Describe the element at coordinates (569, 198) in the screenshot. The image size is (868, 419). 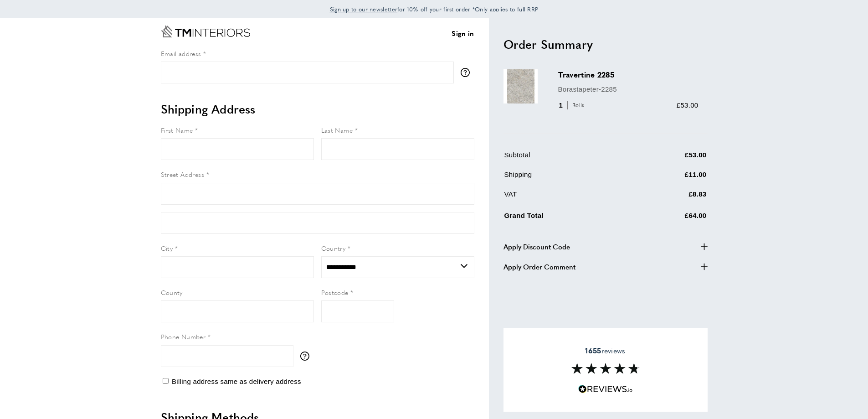
I see `td: VAT` at that location.